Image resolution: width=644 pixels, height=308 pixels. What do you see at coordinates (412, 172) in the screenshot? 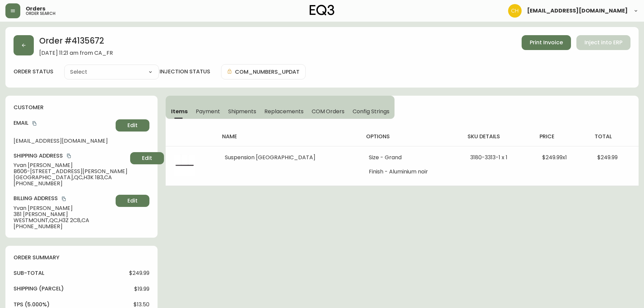
I see `li: Finish - Aluminium noir` at bounding box center [412, 172].